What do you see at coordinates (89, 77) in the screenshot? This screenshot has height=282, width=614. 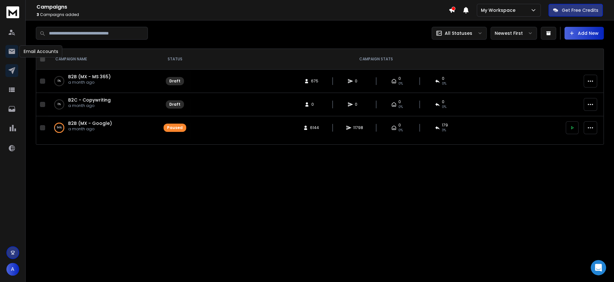 I see `a: B2B (MX - MS 365)` at bounding box center [89, 77].